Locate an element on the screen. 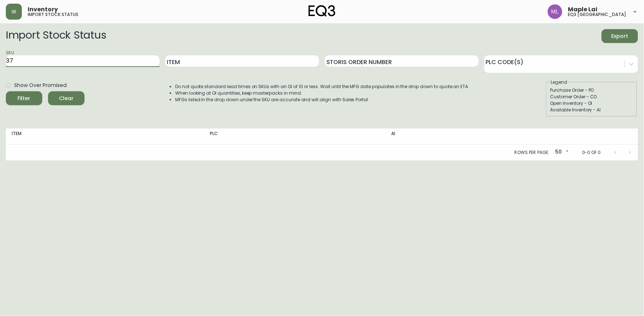 The height and width of the screenshot is (316, 644). li: Do not quote standard lead times on SKUs with an OI of 10 or less. Wait until the MFG date popula... is located at coordinates (322, 87).